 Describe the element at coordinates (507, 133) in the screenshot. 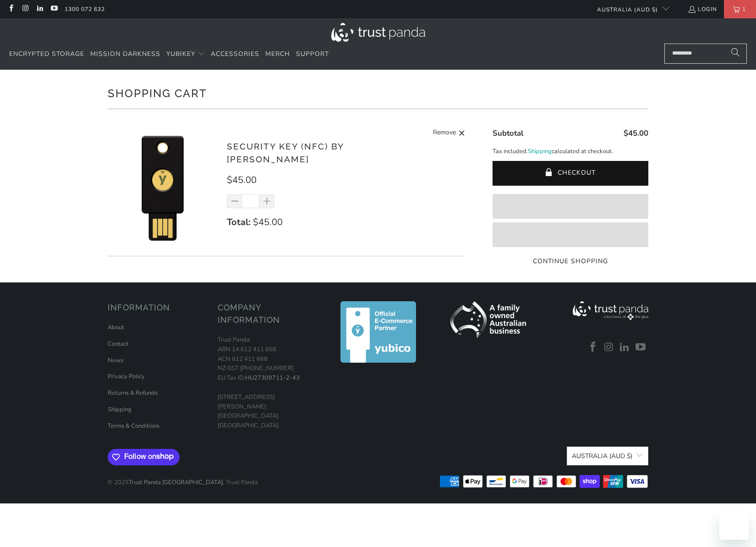

I see `span: Subtotal` at that location.